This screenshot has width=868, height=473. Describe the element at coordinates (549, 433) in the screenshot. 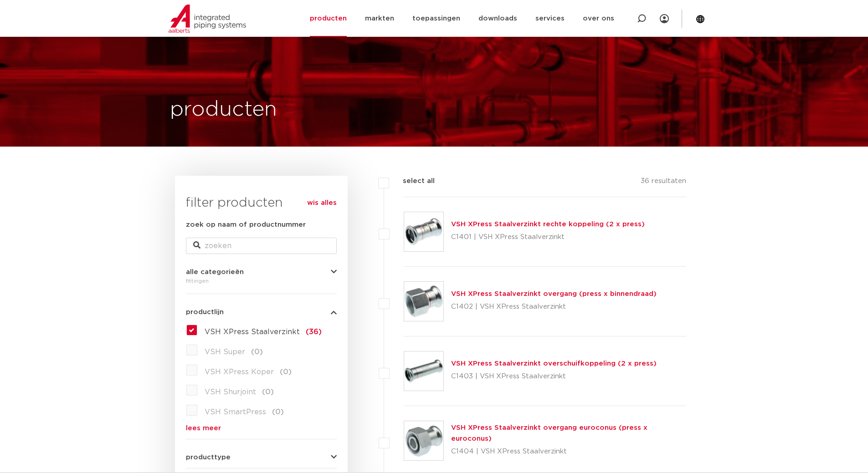

I see `a: VSH XPress Staalverzinkt overgang euroconus (press x euroconus)` at that location.